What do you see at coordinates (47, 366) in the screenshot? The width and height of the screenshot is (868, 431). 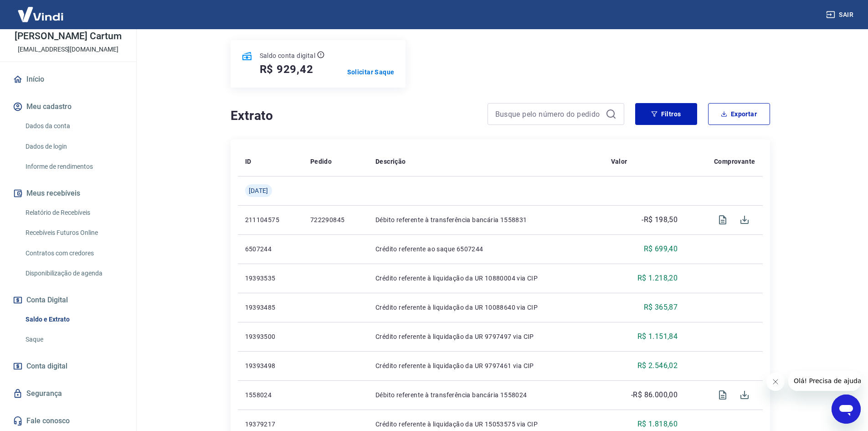 I see `span: Conta digital` at bounding box center [47, 366].